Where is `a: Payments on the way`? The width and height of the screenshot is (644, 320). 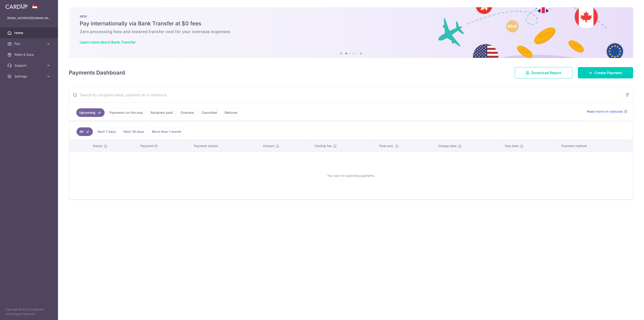 a: Payments on the way is located at coordinates (126, 113).